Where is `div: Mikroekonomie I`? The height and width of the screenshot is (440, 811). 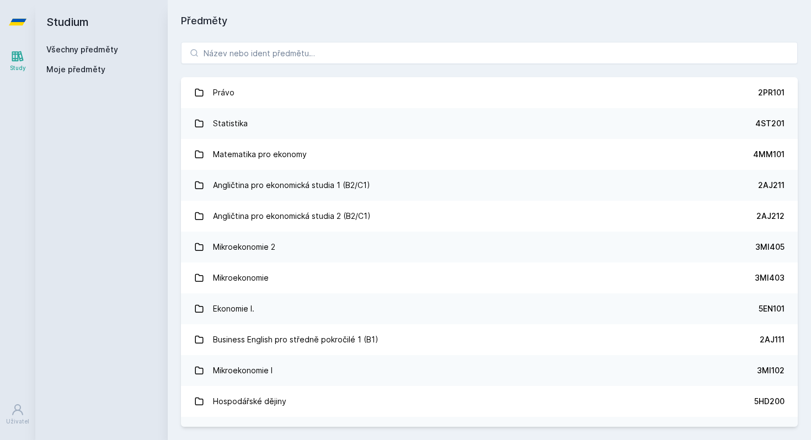 div: Mikroekonomie I is located at coordinates (243, 371).